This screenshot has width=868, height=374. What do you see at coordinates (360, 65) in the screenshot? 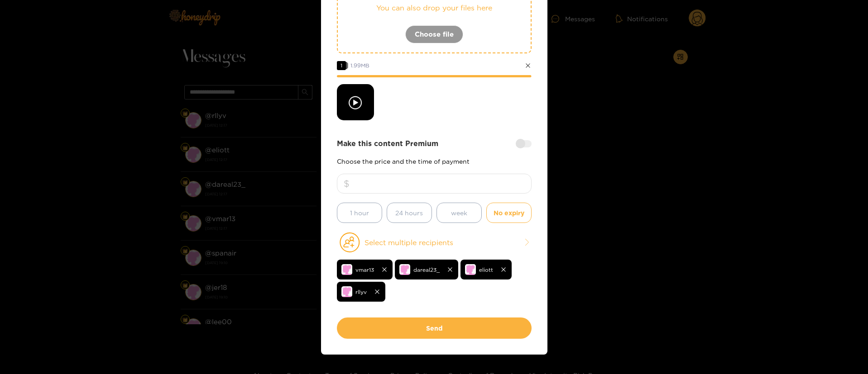
I see `span: 1.99 MB` at bounding box center [360, 65].